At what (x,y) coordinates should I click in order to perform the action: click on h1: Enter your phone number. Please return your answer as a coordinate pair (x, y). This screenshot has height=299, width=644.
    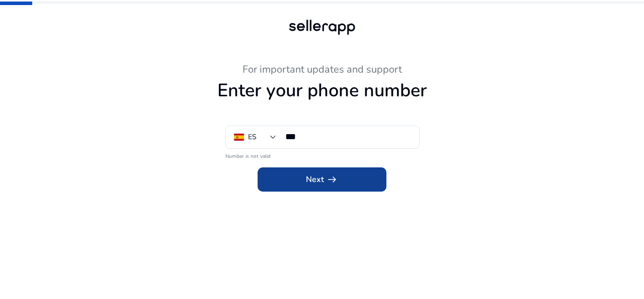
    Looking at the image, I should click on (322, 90).